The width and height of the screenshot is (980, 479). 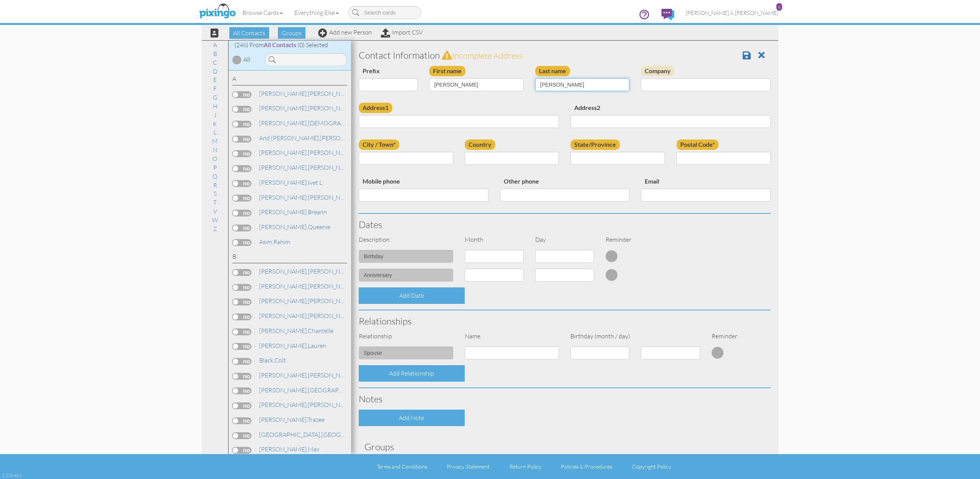 What do you see at coordinates (215, 220) in the screenshot?
I see `a: W` at bounding box center [215, 220].